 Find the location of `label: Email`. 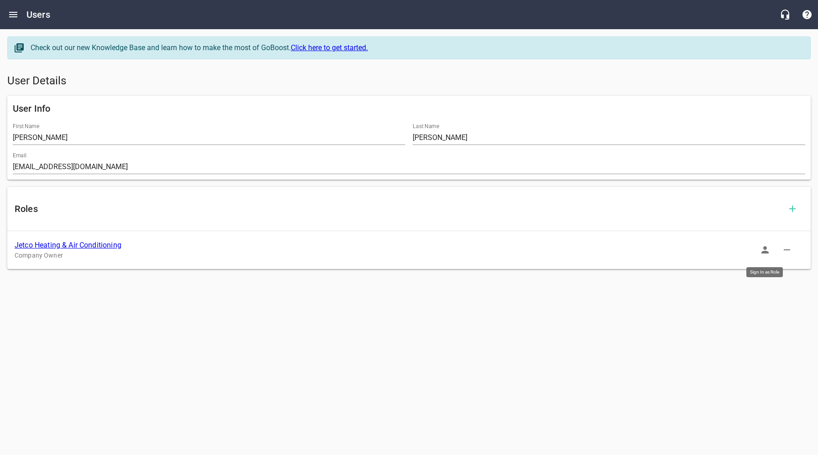

label: Email is located at coordinates (20, 156).